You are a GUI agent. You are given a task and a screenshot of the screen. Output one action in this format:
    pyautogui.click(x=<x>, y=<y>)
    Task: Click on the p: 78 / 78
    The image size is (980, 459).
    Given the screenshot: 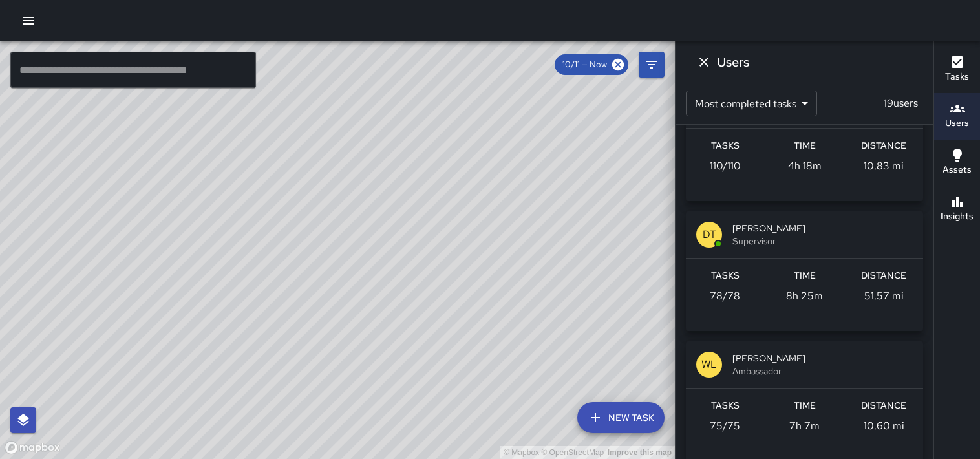 What is the action you would take?
    pyautogui.click(x=725, y=296)
    